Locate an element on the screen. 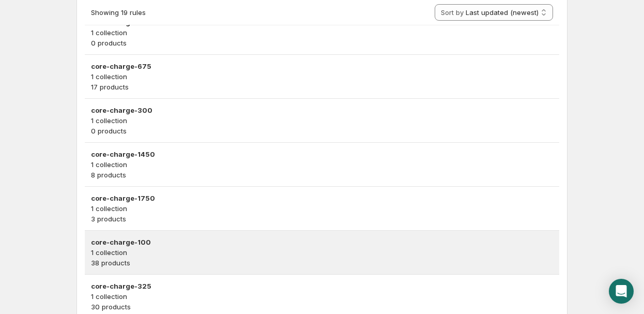 This screenshot has height=314, width=644. p: 17 products is located at coordinates (322, 87).